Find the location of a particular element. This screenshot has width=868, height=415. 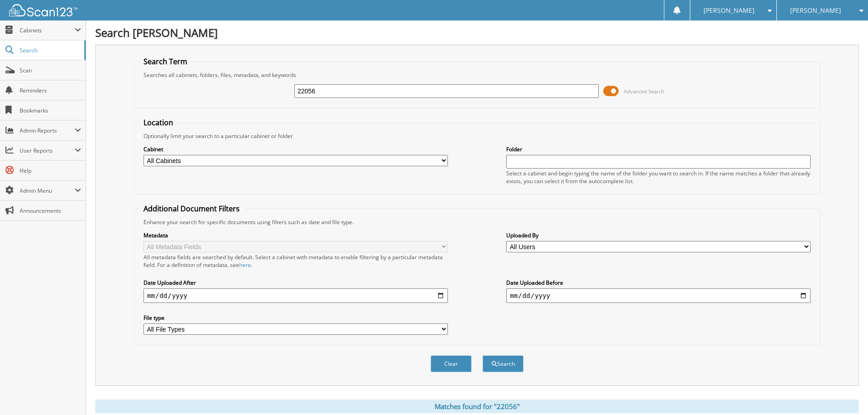

span: Advanced Search is located at coordinates (644, 91).